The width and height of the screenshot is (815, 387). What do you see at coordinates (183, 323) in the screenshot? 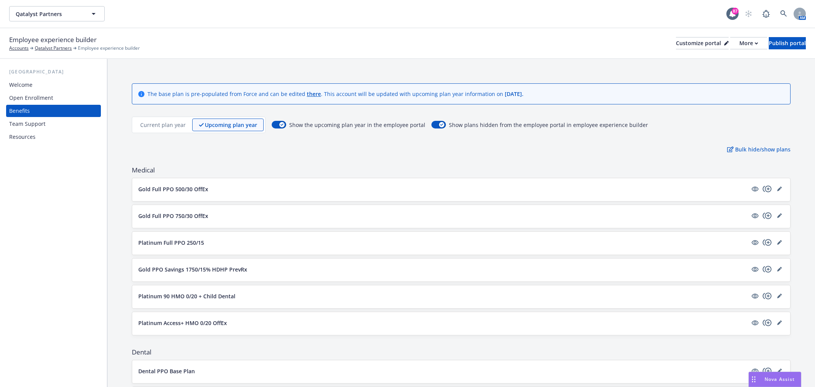
I see `p: Platinum Access+ HMO 0/20 OffEx` at bounding box center [183, 323].